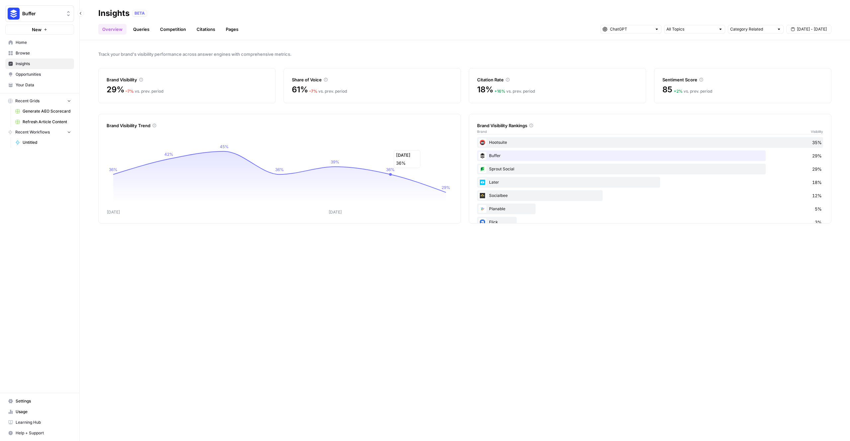 The image size is (850, 441). Describe the element at coordinates (232, 29) in the screenshot. I see `a: Pages` at that location.